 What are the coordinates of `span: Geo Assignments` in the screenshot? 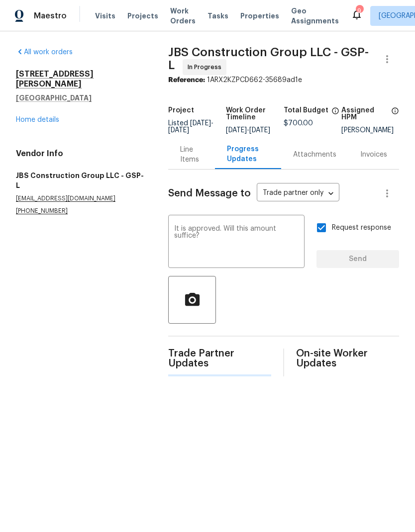 It's located at (315, 16).